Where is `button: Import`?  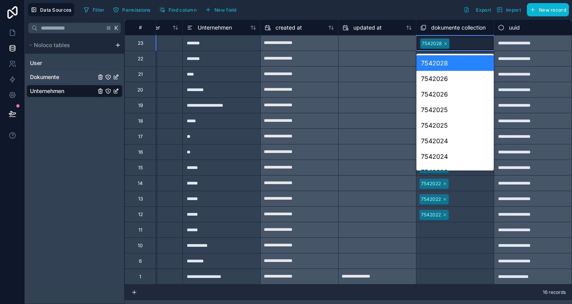 button: Import is located at coordinates (509, 10).